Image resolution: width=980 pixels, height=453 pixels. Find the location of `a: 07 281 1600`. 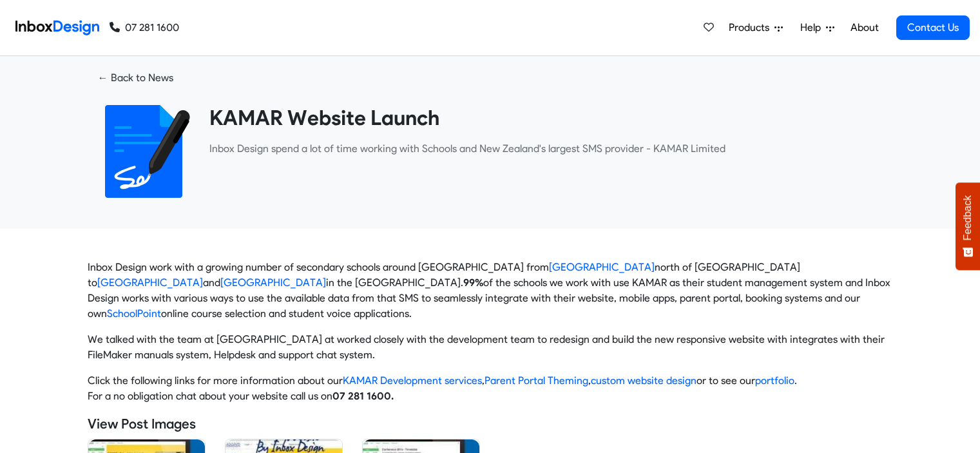

a: 07 281 1600 is located at coordinates (144, 28).